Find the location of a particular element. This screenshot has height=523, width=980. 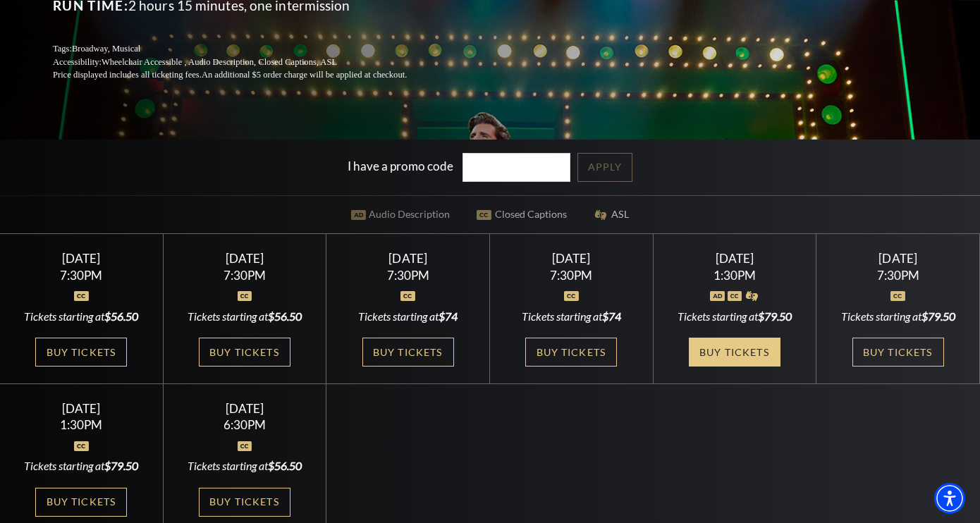

p: Accessibility: is located at coordinates (246, 62).